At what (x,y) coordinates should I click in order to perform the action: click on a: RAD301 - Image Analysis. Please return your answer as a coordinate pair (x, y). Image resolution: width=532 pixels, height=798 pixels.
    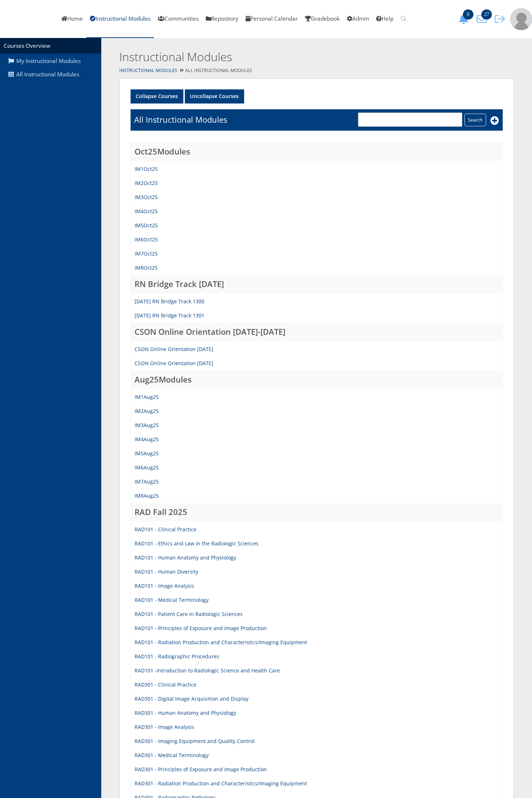
    Looking at the image, I should click on (164, 727).